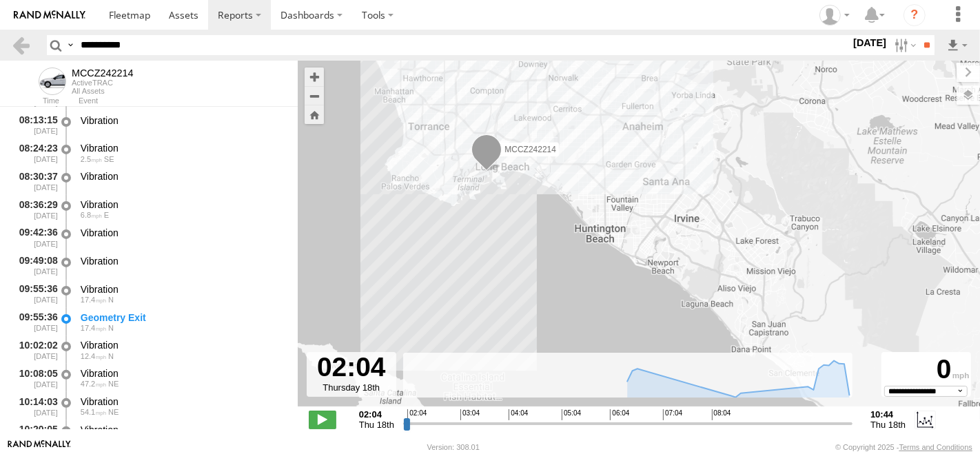 Image resolution: width=980 pixels, height=454 pixels. What do you see at coordinates (39, 447) in the screenshot?
I see `a: Visit our Website` at bounding box center [39, 447].